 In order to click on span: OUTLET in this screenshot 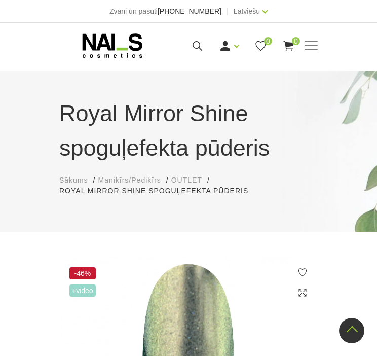, I will do `click(187, 180)`.